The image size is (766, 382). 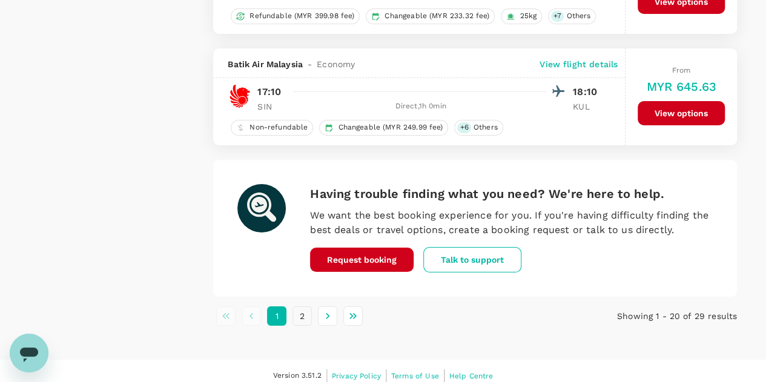 What do you see at coordinates (420, 107) in the screenshot?
I see `div: Direct , 1h 0min` at bounding box center [420, 107].